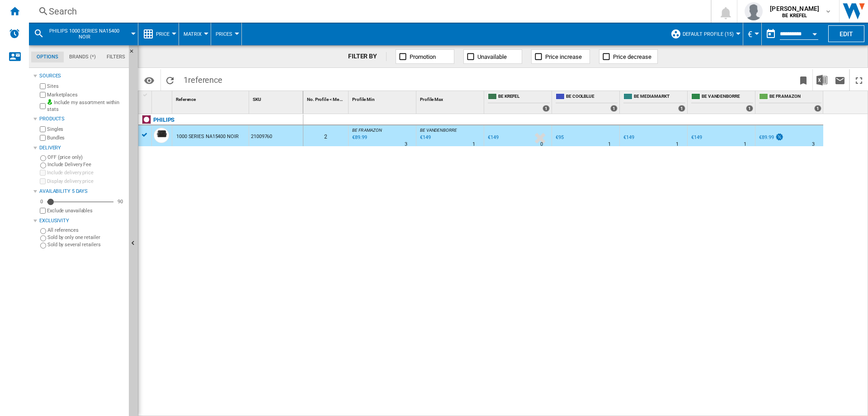 This screenshot has width=868, height=416. I want to click on button: Price, so click(165, 34).